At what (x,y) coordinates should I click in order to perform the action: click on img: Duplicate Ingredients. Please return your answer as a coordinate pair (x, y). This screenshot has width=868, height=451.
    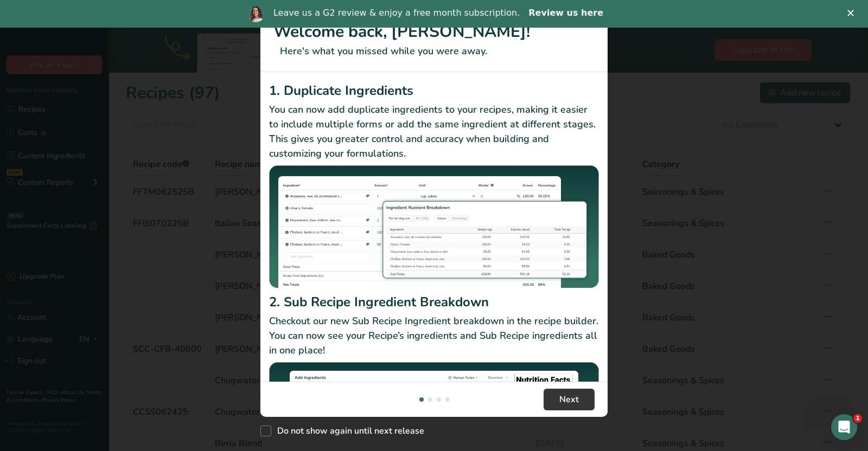
    Looking at the image, I should click on (434, 227).